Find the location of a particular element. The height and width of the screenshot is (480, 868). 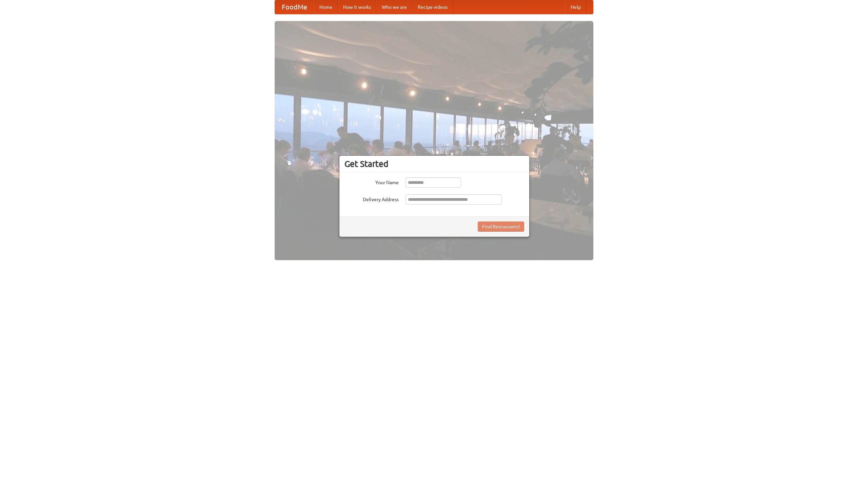

a: Help is located at coordinates (576, 7).